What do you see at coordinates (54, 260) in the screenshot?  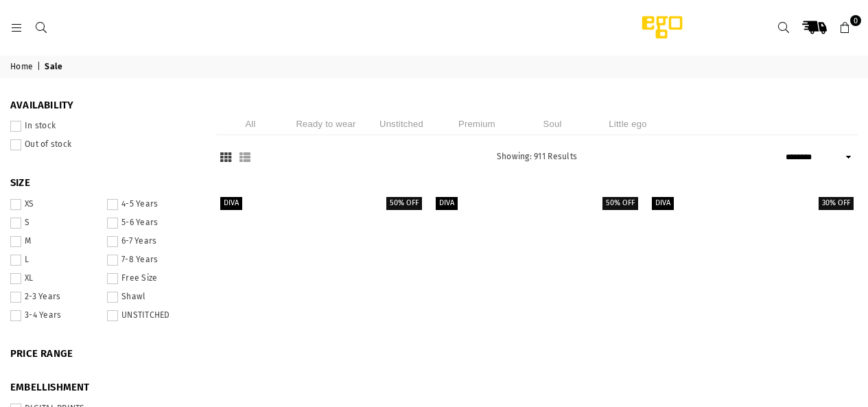 I see `label: L` at bounding box center [54, 260].